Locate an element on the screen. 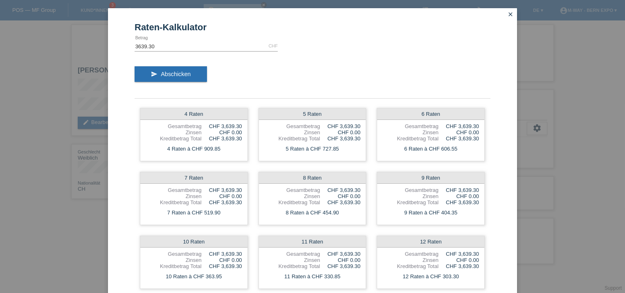 The image size is (625, 293). div: 4 Raten à CHF 909.85 is located at coordinates (194, 149).